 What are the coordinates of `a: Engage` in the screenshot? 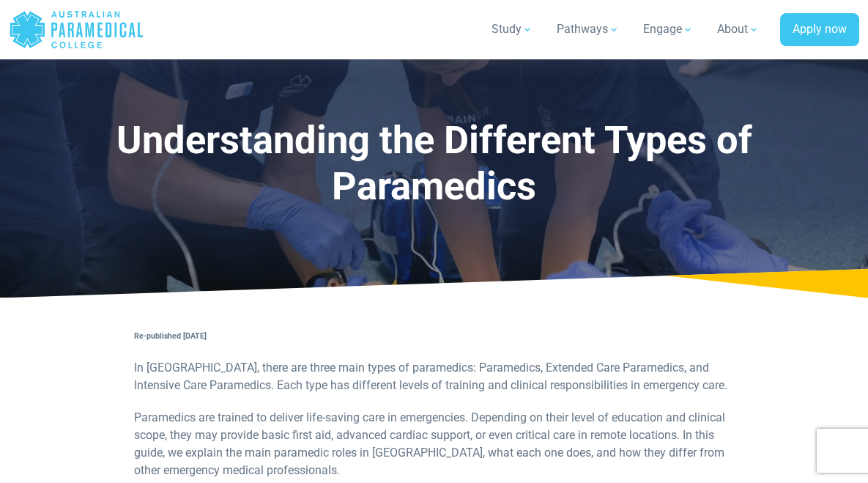 It's located at (668, 30).